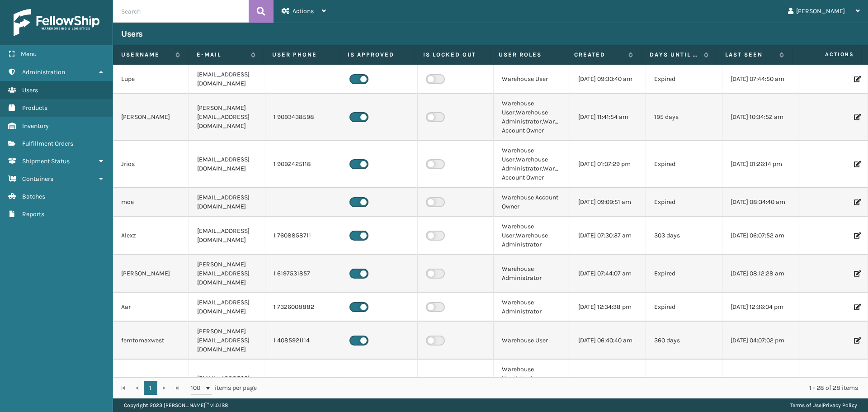 The height and width of the screenshot is (412, 868). I want to click on td: Aar, so click(151, 307).